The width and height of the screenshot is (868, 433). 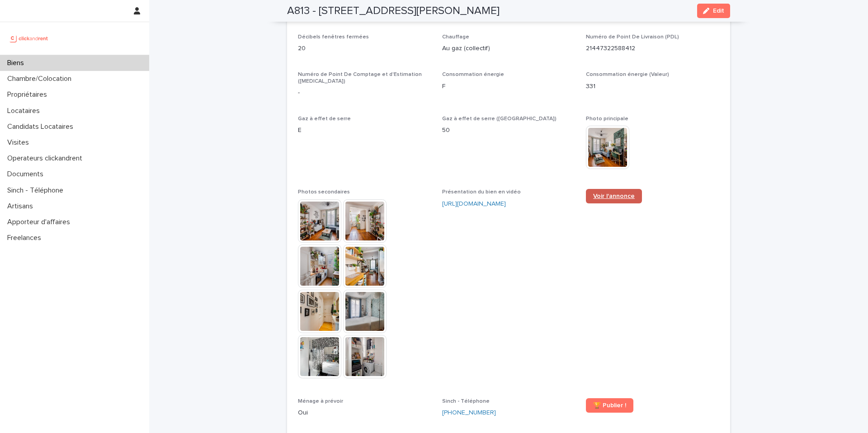 I want to click on p: Documents, so click(x=27, y=174).